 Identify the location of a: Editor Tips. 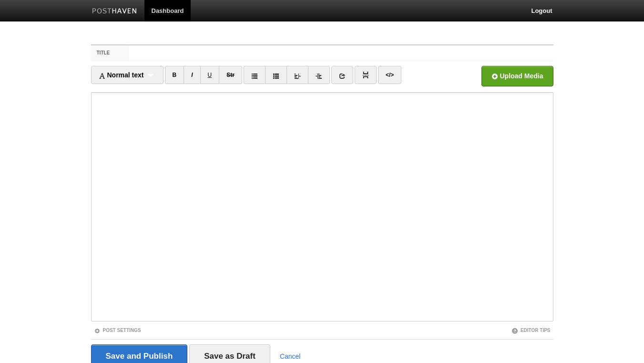
(531, 330).